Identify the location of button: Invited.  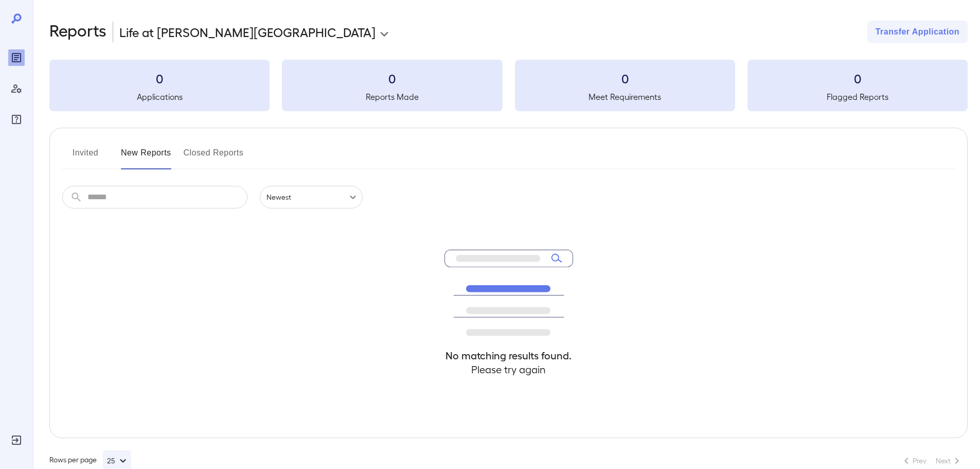
(86, 157).